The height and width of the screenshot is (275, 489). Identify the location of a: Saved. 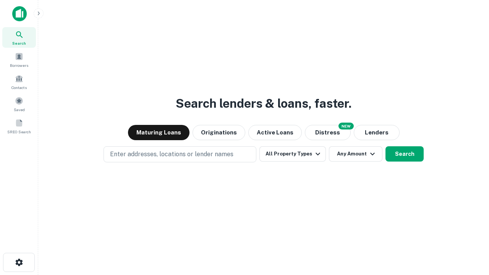
(19, 104).